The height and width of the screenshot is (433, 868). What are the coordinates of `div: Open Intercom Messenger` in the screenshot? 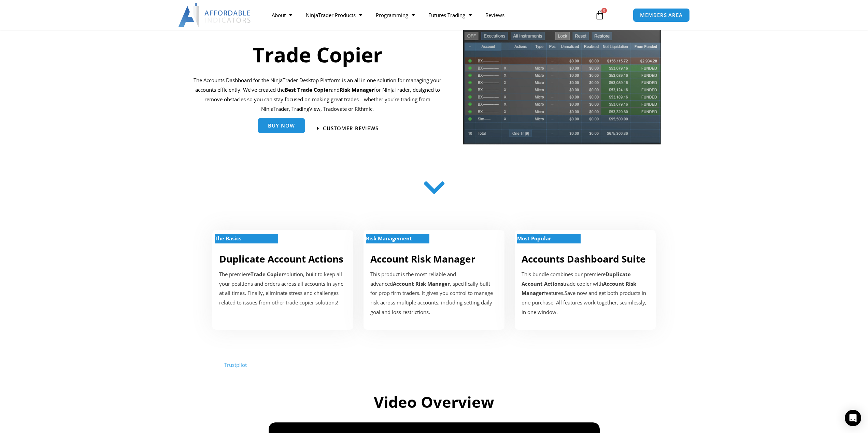 It's located at (853, 418).